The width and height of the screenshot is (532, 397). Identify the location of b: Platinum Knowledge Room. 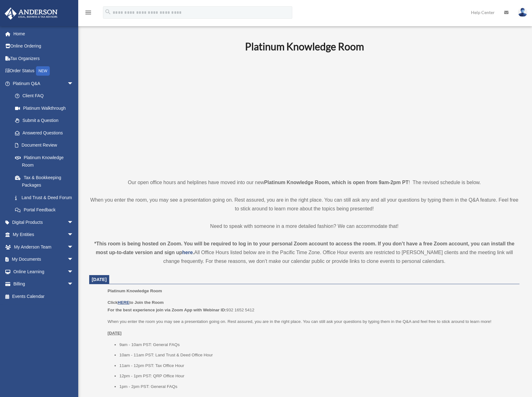
(305, 47).